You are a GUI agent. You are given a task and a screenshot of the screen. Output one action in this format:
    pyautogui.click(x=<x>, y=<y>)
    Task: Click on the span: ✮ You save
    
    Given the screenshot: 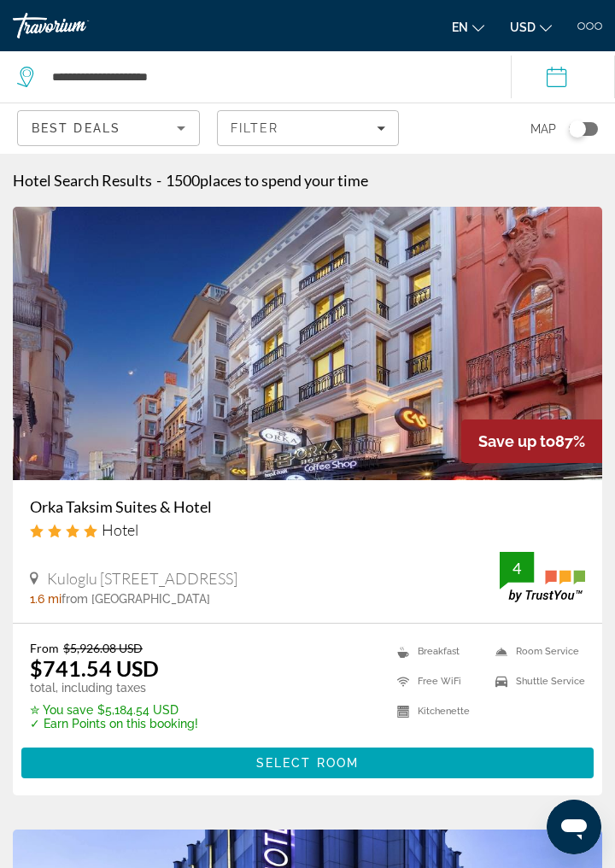 What is the action you would take?
    pyautogui.click(x=61, y=710)
    